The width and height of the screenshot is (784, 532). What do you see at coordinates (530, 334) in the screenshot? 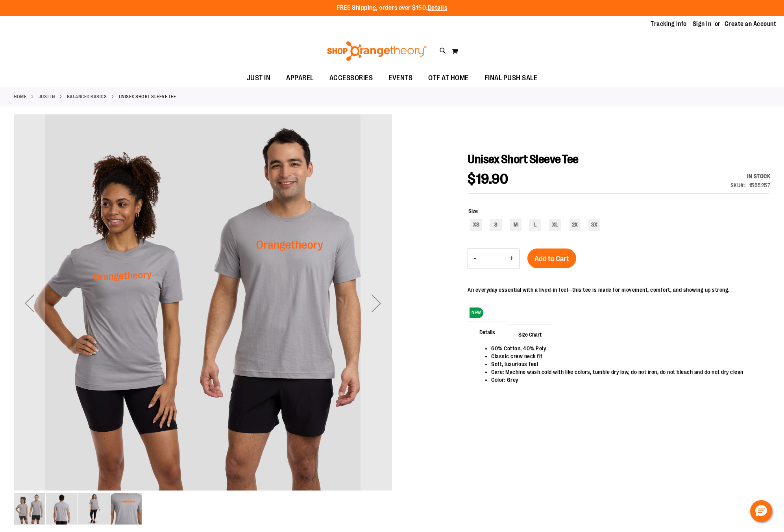
I see `span: Size Chart` at bounding box center [530, 334].